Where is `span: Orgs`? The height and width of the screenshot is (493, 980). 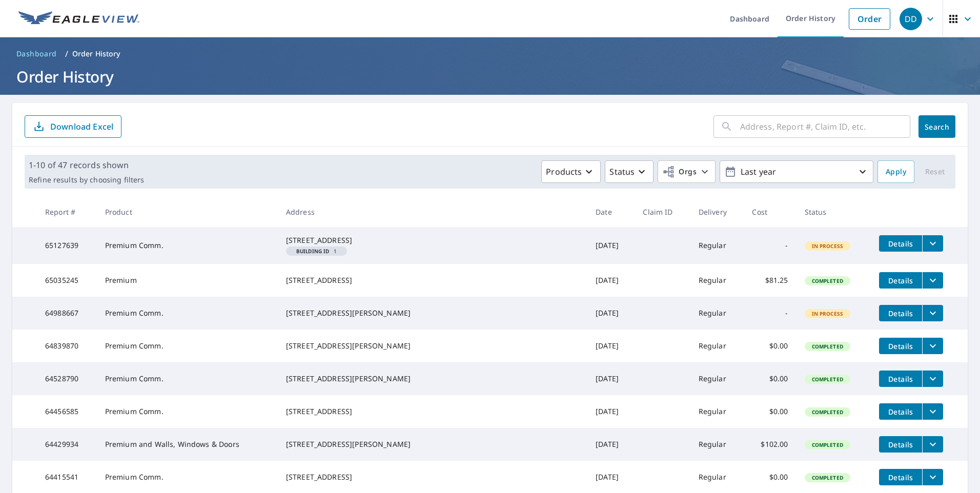 span: Orgs is located at coordinates (679, 172).